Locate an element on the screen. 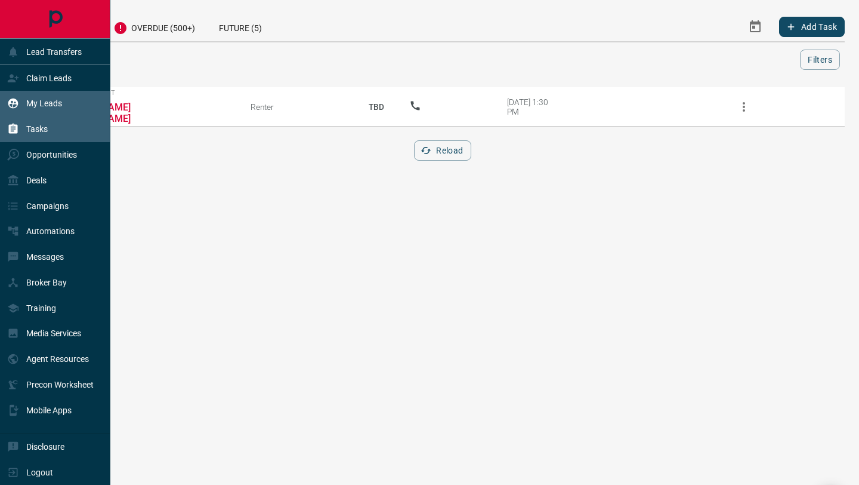 This screenshot has width=859, height=485. button: Filters is located at coordinates (820, 60).